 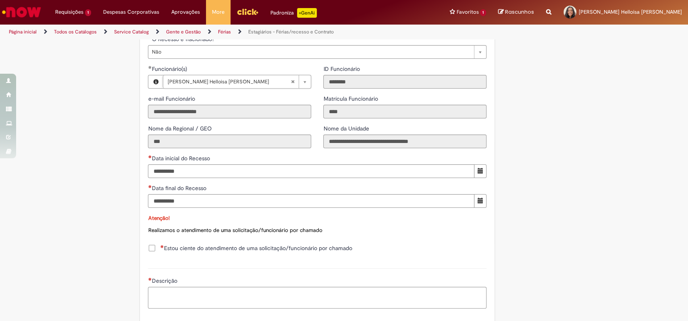 I want to click on input: ID Funcionário, so click(x=404, y=82).